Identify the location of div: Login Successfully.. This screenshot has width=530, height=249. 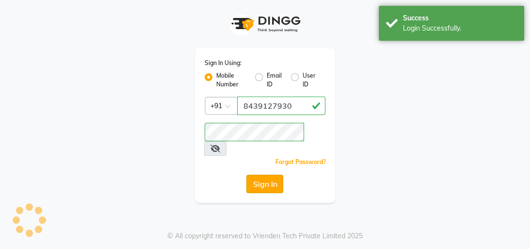
(460, 28).